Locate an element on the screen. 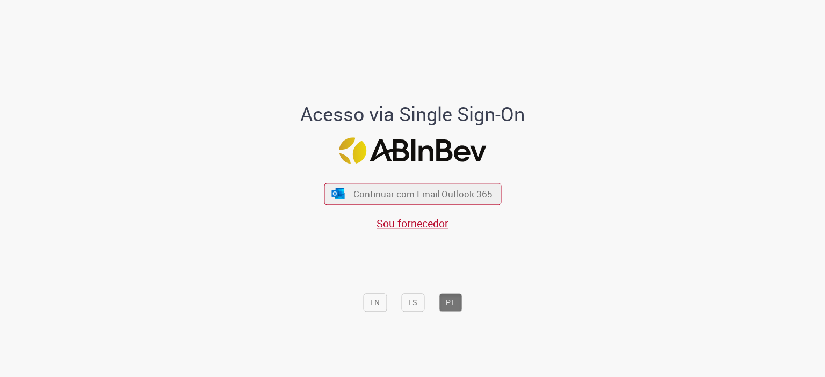 This screenshot has width=825, height=377. span: Continuar com Email Outlook 365 is located at coordinates (423, 194).